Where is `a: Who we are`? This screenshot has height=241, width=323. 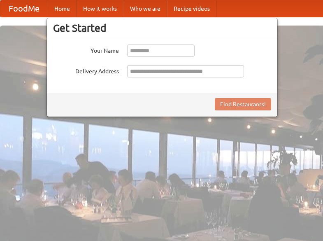 a: Who we are is located at coordinates (145, 9).